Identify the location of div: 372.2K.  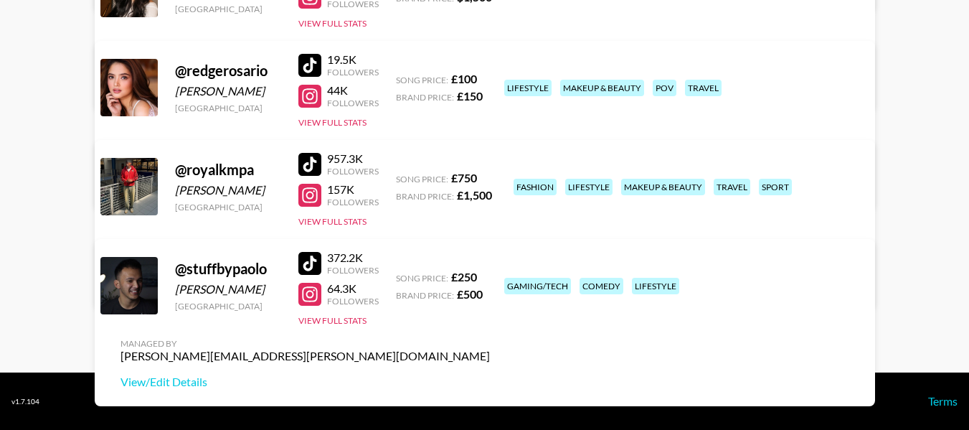
(353, 258).